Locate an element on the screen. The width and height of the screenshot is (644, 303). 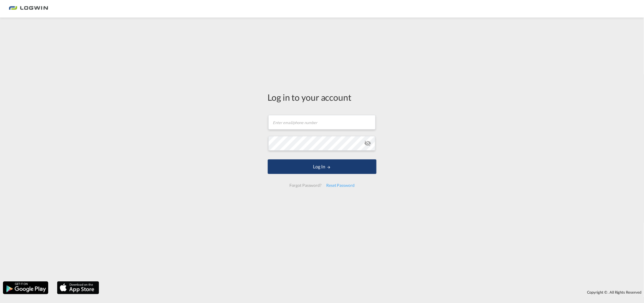
md-icon: icon-eye-off is located at coordinates (368, 144).